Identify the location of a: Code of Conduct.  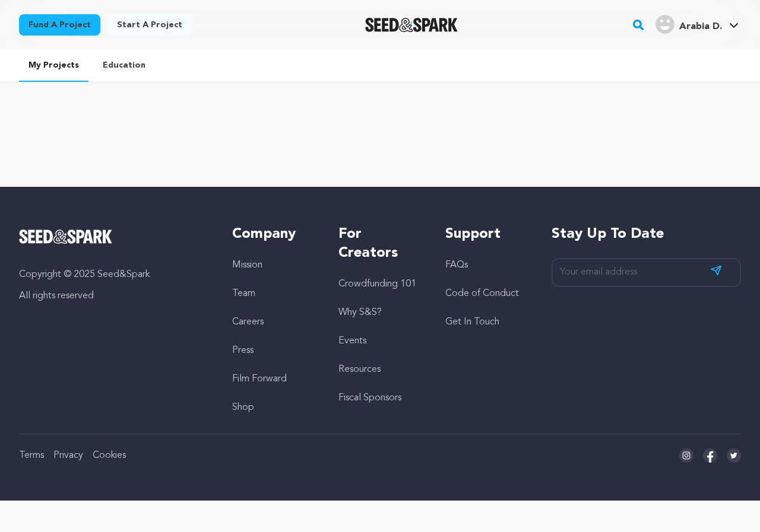
(481, 294).